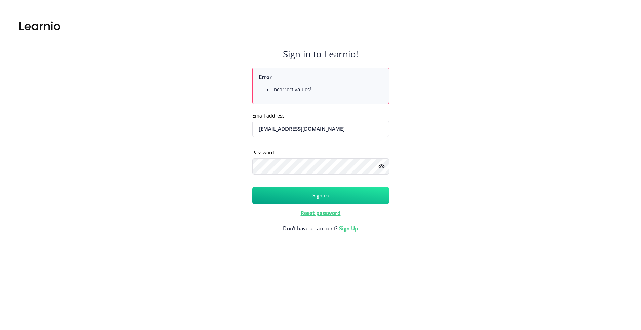 The height and width of the screenshot is (330, 641). What do you see at coordinates (321, 54) in the screenshot?
I see `h4: Sign in to Learnio!` at bounding box center [321, 54].